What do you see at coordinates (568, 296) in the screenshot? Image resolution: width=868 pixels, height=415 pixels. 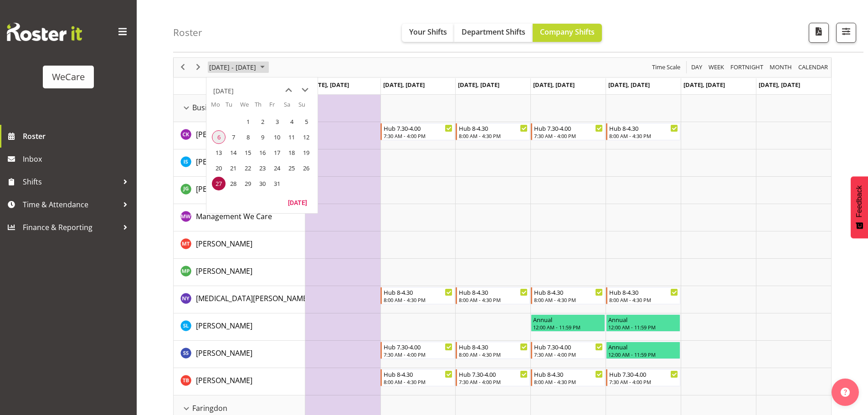 I see `div: Nikita Yates"s event - Hub 8-4.30 Begin From Thursday, October 30, 2025 at 8:00:00 AM GMT+13:00 E...` at bounding box center [568, 296].